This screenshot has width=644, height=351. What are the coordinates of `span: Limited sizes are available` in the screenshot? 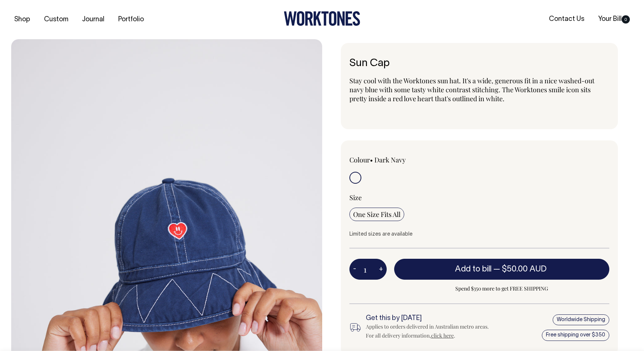 It's located at (381, 234).